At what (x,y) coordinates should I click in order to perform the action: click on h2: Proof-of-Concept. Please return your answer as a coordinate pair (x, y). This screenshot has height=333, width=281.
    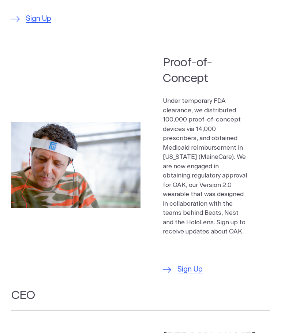
    Looking at the image, I should click on (205, 71).